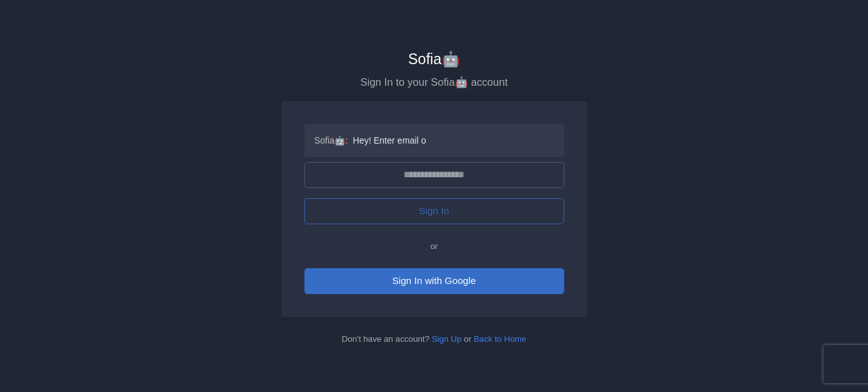  Describe the element at coordinates (500, 338) in the screenshot. I see `a: Back to Home` at that location.